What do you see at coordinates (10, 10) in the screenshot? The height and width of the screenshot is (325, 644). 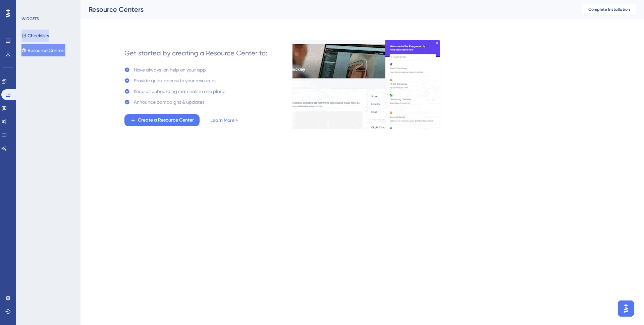 I see `img: launcher-image-alternative-text` at bounding box center [10, 10].